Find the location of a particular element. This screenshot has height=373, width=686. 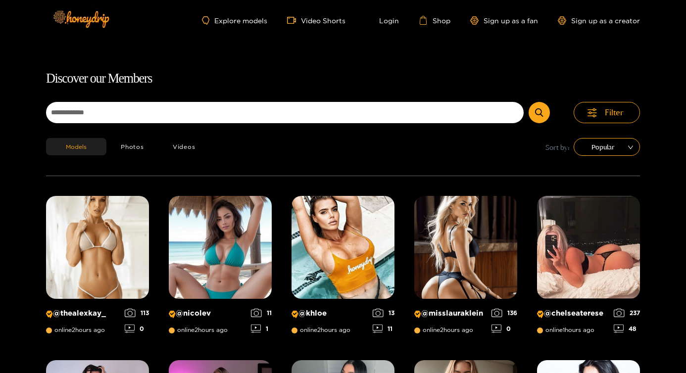

div: 237 is located at coordinates (626, 313).